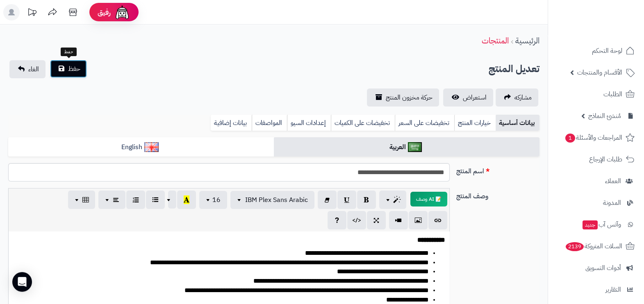 The image size is (644, 304). Describe the element at coordinates (606, 160) in the screenshot. I see `span: طلبات الإرجاع` at that location.